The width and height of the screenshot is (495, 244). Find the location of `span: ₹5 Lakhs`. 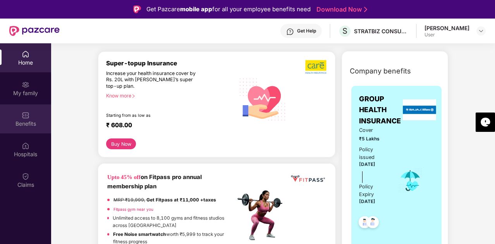

span: ₹5 Lakhs is located at coordinates (373, 139).